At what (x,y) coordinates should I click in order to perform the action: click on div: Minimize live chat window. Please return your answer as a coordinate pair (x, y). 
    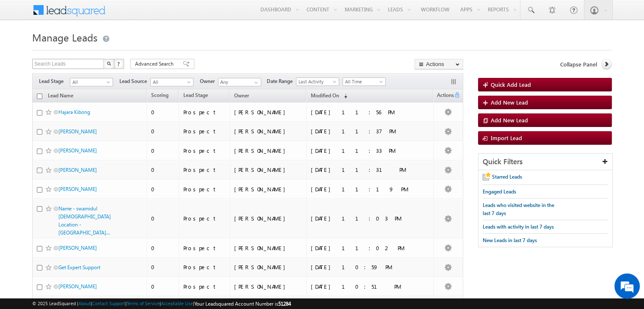
    Looking at the image, I should click on (149, 15).